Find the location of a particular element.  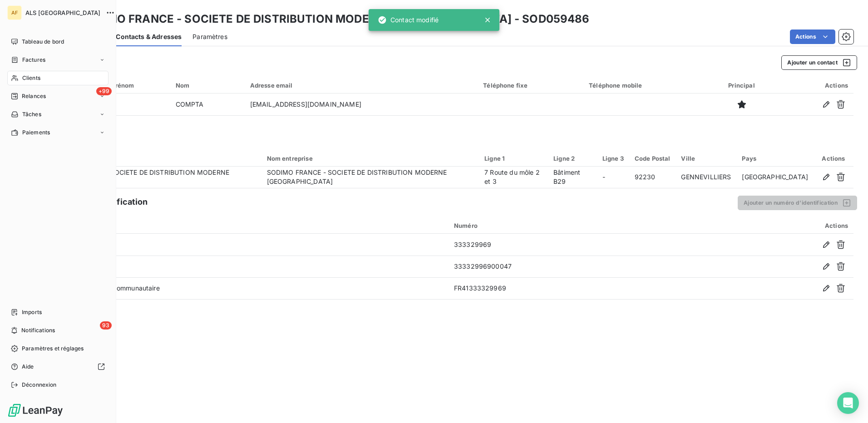

div: Ligne 2 is located at coordinates (572, 158).